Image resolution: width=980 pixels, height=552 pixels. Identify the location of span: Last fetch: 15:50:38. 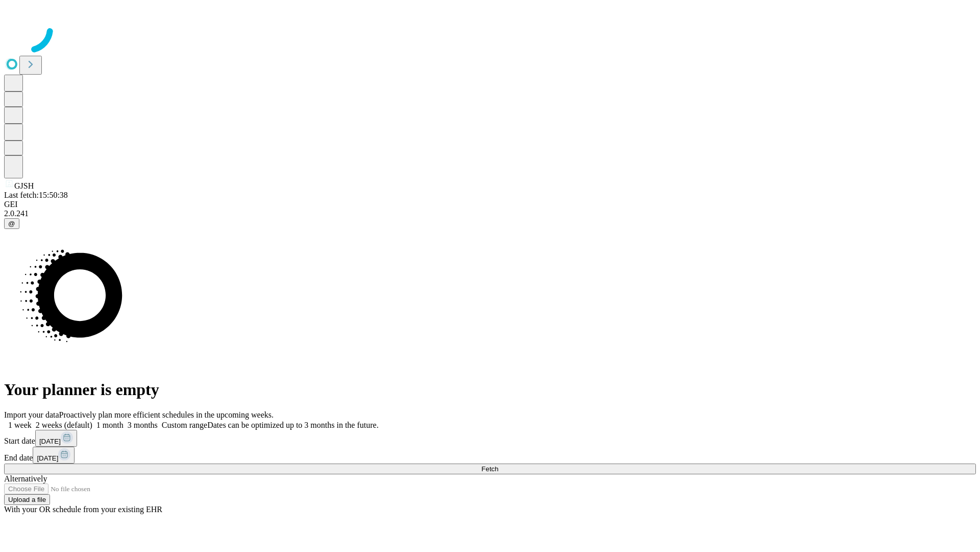
(35, 195).